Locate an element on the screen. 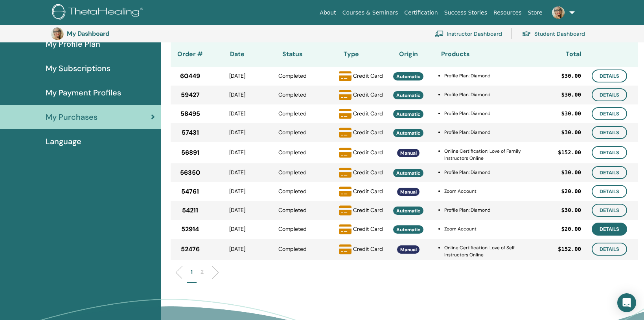 The height and width of the screenshot is (320, 644). div: Total is located at coordinates (556, 54).